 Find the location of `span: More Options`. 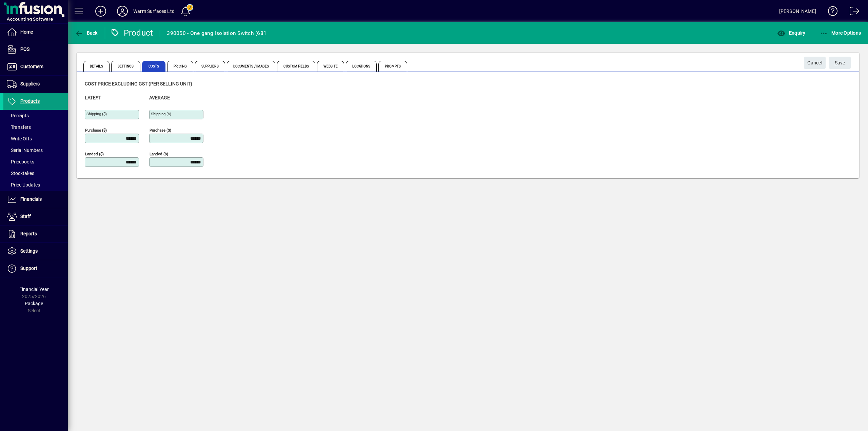

span: More Options is located at coordinates (841, 33).